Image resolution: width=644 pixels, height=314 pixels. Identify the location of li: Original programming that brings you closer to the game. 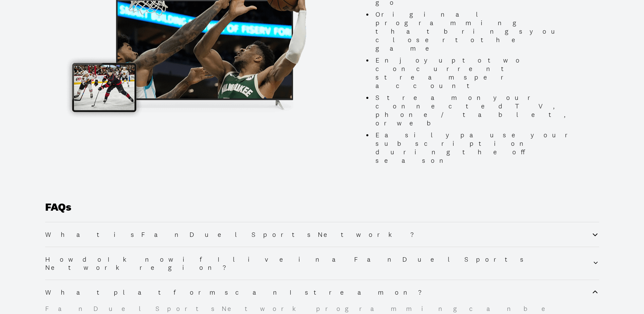
(479, 31).